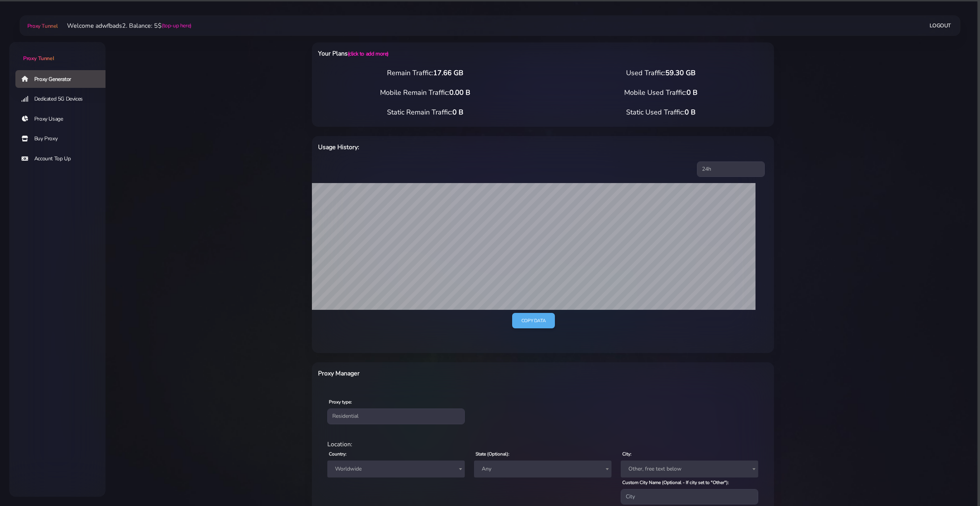 The width and height of the screenshot is (980, 506). Describe the element at coordinates (493, 454) in the screenshot. I see `label: State (Optional):` at that location.